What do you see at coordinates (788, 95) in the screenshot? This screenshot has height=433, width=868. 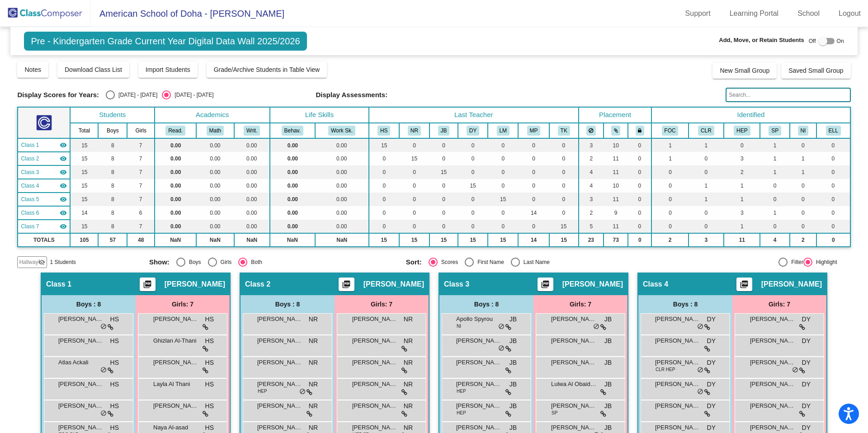 I see `input: Search...` at bounding box center [788, 95].